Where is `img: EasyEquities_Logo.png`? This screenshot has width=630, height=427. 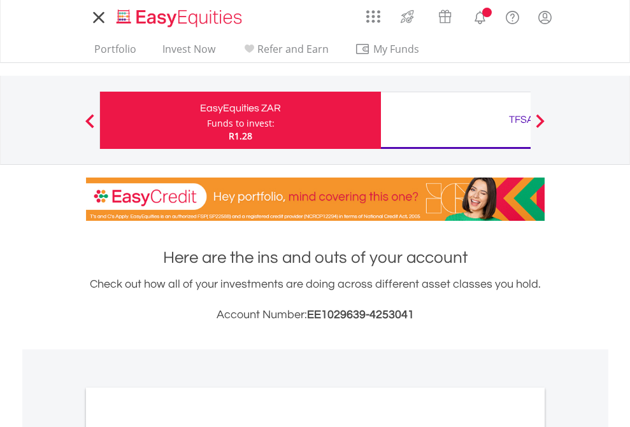
img: EasyEquities_Logo.png is located at coordinates (180, 18).